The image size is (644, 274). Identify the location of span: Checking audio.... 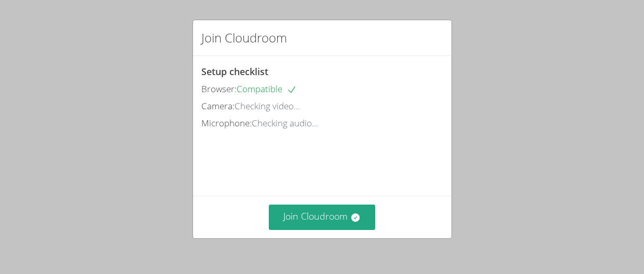
(285, 123).